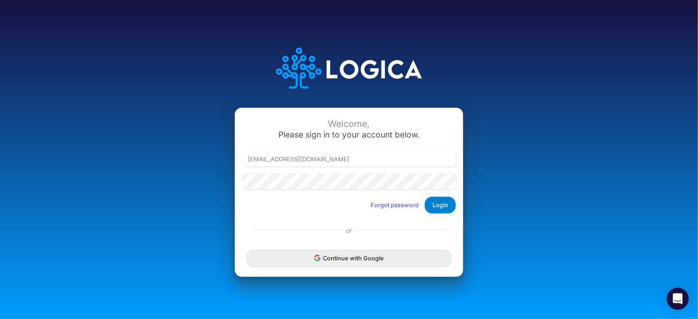 The height and width of the screenshot is (319, 698). Describe the element at coordinates (349, 159) in the screenshot. I see `input: Email` at that location.